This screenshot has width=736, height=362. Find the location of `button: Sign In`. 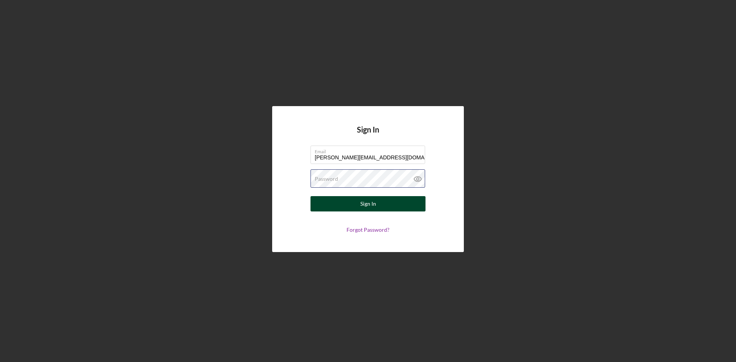

button: Sign In is located at coordinates (368, 204).